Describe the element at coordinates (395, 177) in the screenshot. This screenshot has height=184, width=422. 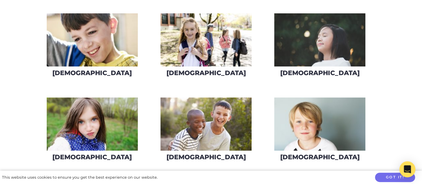
I see `button: Got it!` at that location.